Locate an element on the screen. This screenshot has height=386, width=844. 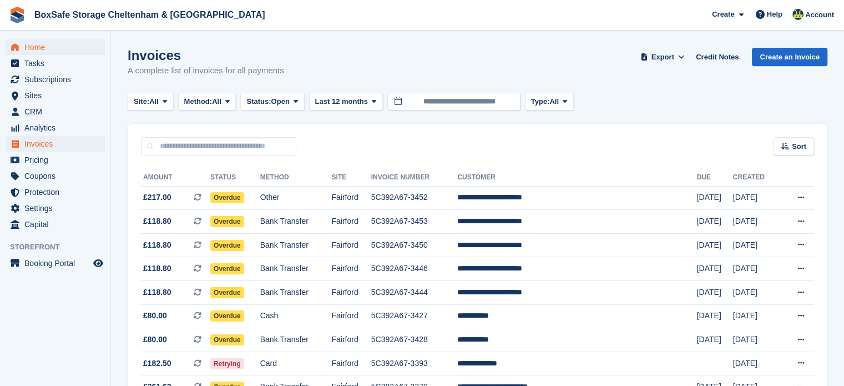
span: Site: is located at coordinates (142, 102).